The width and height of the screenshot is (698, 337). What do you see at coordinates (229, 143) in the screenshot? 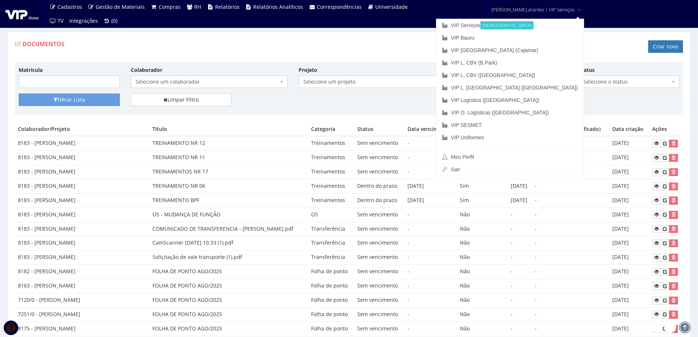
I see `td: TREINAMENTO NR 12` at bounding box center [229, 143].